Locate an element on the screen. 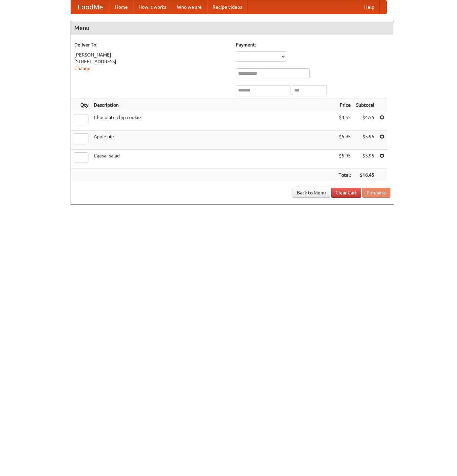 The height and width of the screenshot is (476, 457). td: Apple pie is located at coordinates (214, 140).